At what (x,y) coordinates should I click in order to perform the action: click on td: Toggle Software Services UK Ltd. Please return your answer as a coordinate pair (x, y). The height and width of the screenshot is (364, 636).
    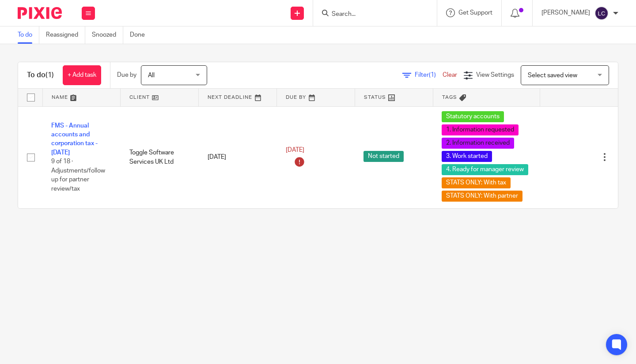
    Looking at the image, I should click on (159, 157).